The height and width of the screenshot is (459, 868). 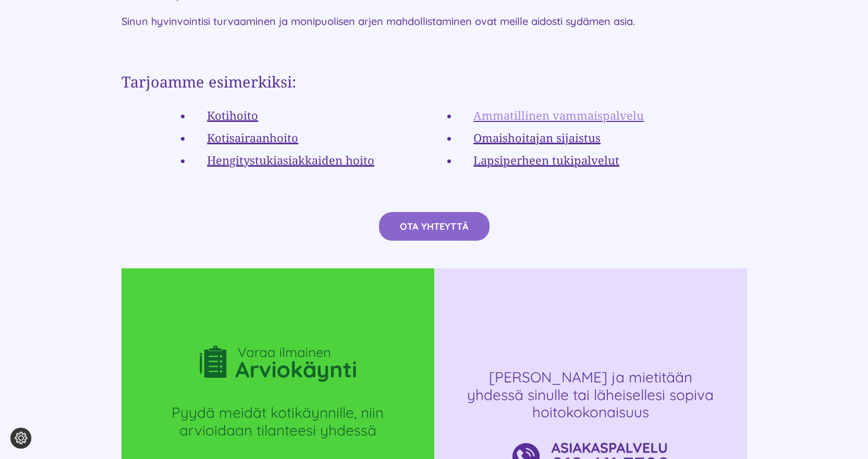 I want to click on a: Kotihoito, so click(x=232, y=116).